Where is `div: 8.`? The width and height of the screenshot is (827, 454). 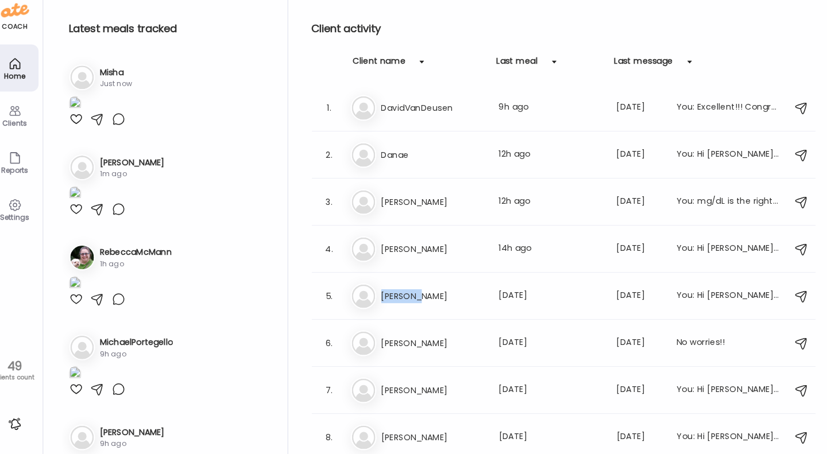 div: 8. is located at coordinates (334, 435).